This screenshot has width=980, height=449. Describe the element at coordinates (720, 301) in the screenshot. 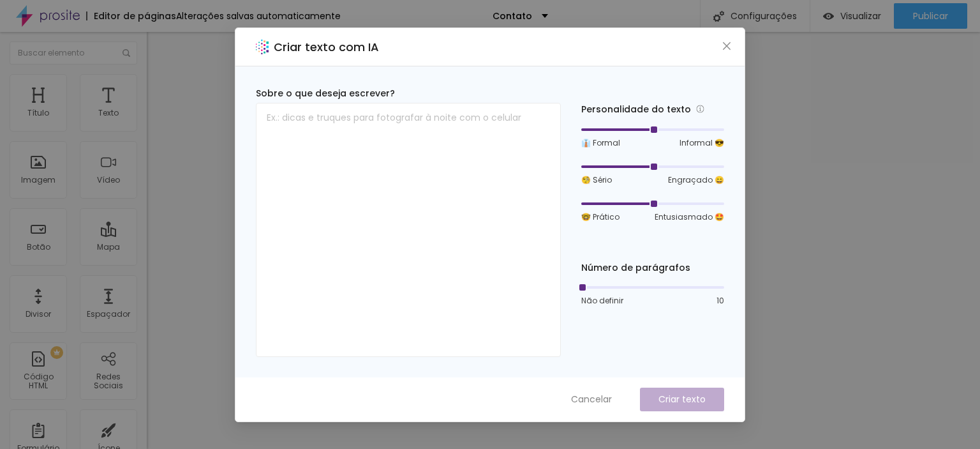

I see `span: 10` at that location.